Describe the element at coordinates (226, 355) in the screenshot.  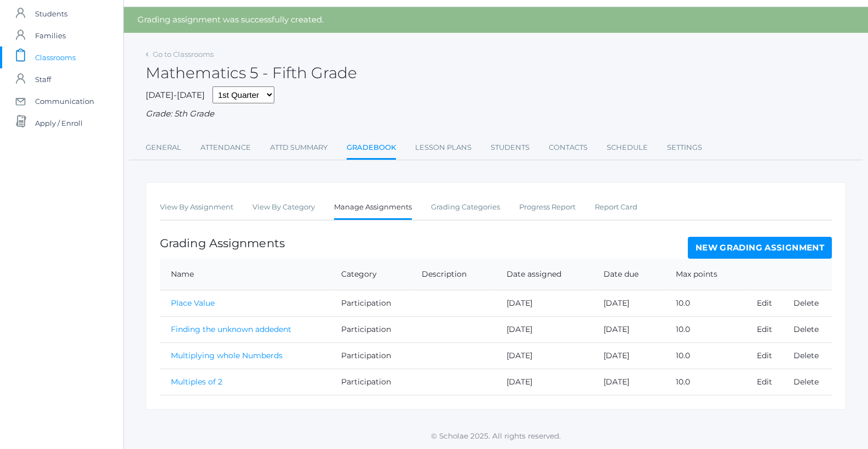
I see `a: Multiplying whole Numberds` at that location.